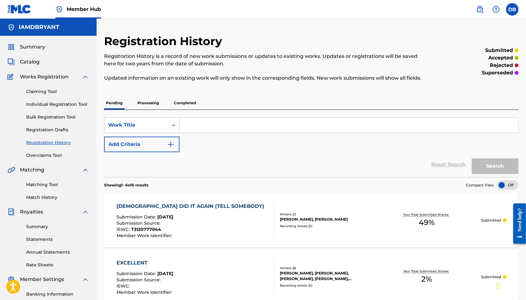  Describe the element at coordinates (326, 214) in the screenshot. I see `div: Writers ( 2 )` at that location.